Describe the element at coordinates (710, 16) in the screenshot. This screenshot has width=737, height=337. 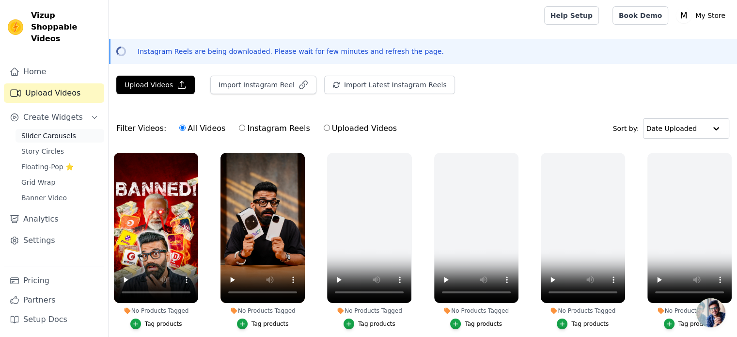
I see `p: My Store` at that location.